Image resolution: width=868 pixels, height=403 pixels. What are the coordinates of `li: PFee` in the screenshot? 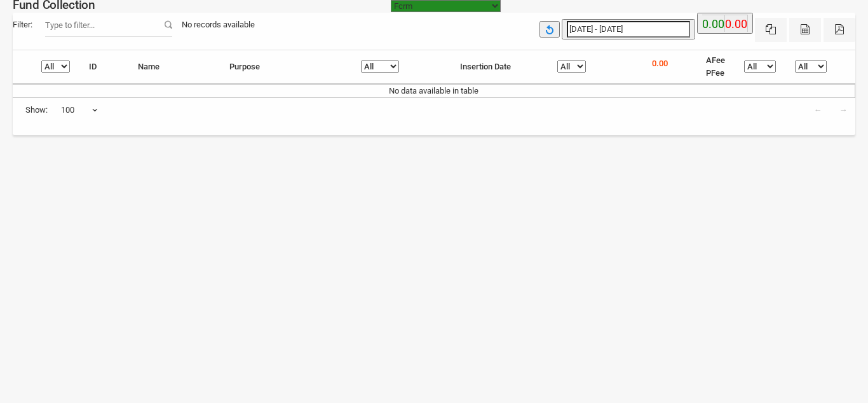 It's located at (715, 73).